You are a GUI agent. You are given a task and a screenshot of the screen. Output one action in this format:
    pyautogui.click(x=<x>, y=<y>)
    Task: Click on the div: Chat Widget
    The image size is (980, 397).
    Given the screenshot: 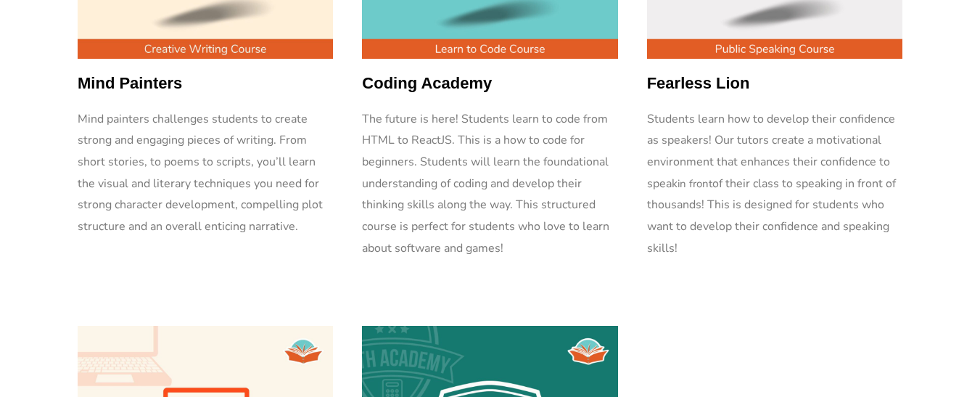 What is the action you would take?
    pyautogui.click(x=859, y=315)
    